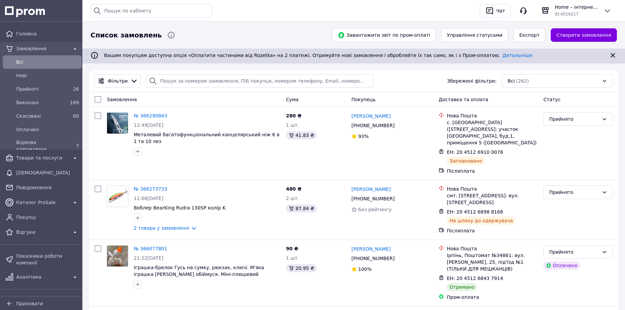  Describe the element at coordinates (207, 138) in the screenshot. I see `span: Металевий багатофункціональний канцелярський ніж 6 в 1 та 10 лез` at that location.